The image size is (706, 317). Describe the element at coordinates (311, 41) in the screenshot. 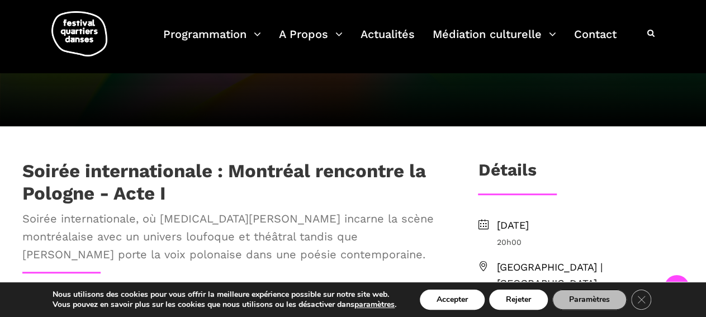

I see `a: A Propos` at that location.